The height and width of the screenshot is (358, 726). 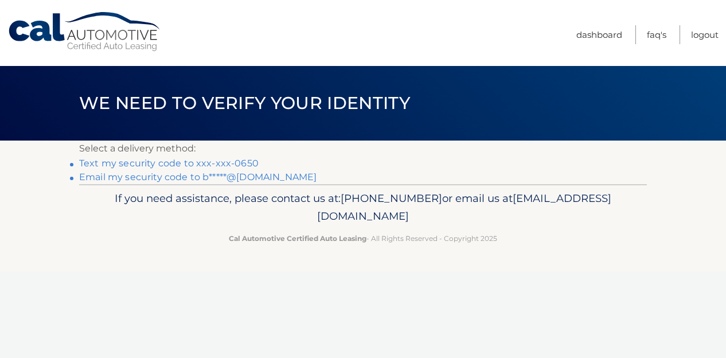 I want to click on a: Logout, so click(x=704, y=34).